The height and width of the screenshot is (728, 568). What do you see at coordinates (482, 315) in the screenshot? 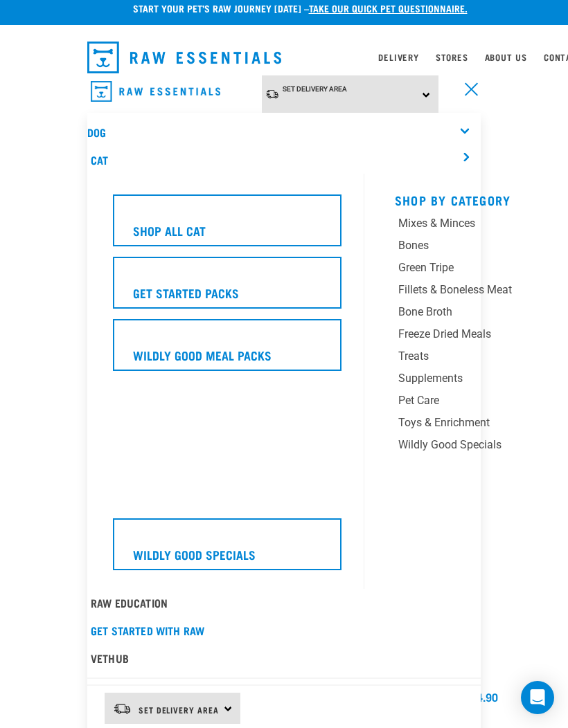
I see `a: Bone Broth` at bounding box center [482, 315].